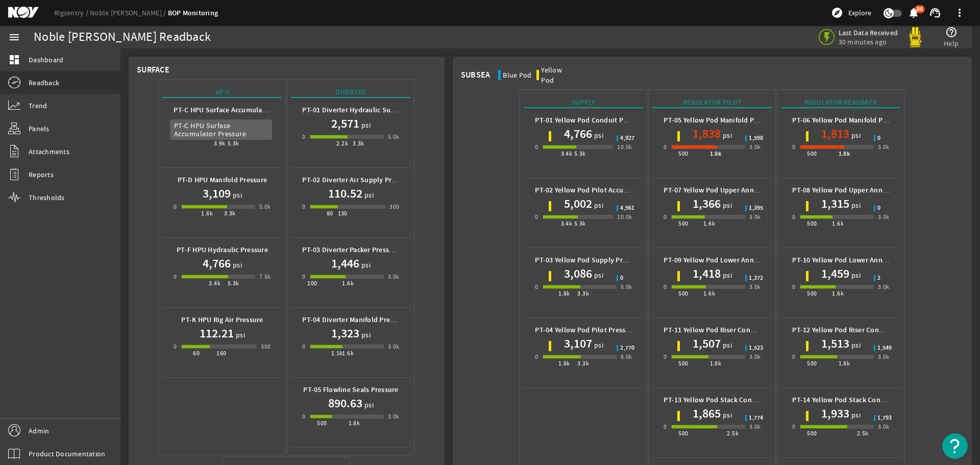 The width and height of the screenshot is (980, 465). What do you see at coordinates (237, 109) in the screenshot?
I see `b: PT-C HPU Surface Accumulator Pressure` at bounding box center [237, 109].